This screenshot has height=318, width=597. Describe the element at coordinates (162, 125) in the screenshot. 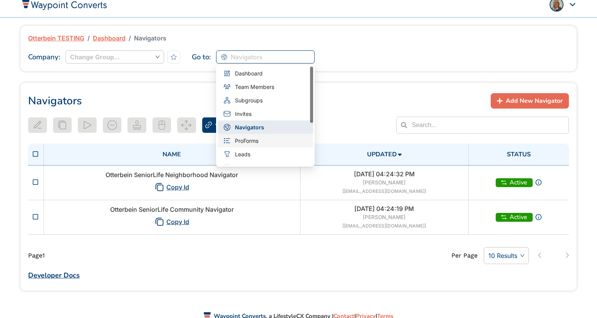

I see `button: View Clicks Overview` at that location.